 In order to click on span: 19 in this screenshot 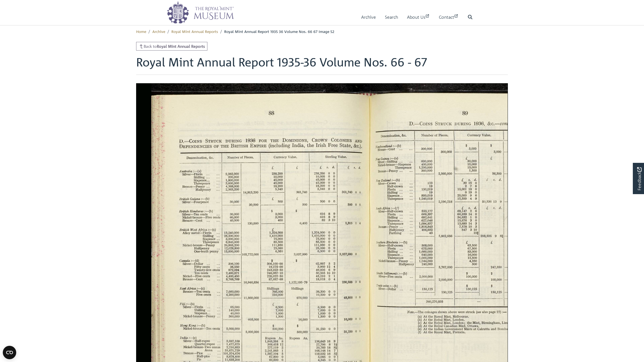, I will do `click(430, 186)`.